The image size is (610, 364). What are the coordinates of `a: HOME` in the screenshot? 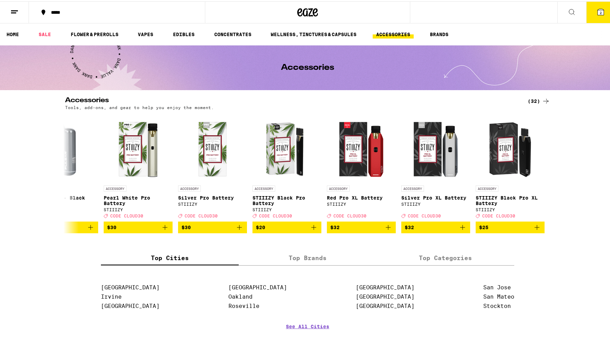 It's located at (13, 33).